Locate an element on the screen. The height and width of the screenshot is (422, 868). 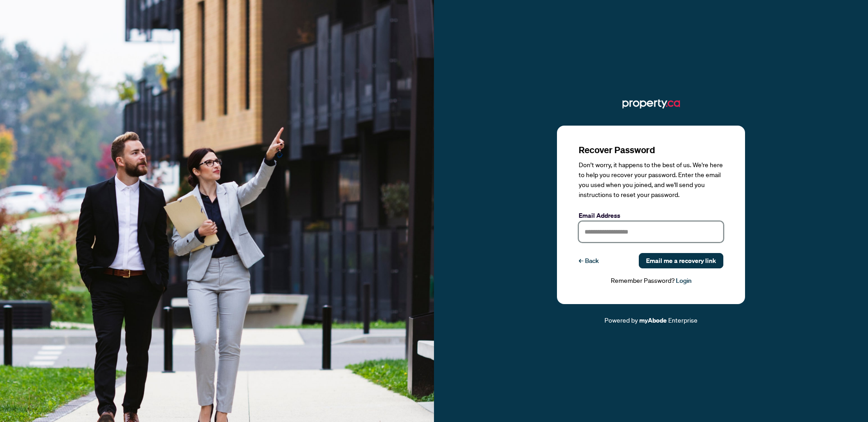
a: myAbode is located at coordinates (653, 320).